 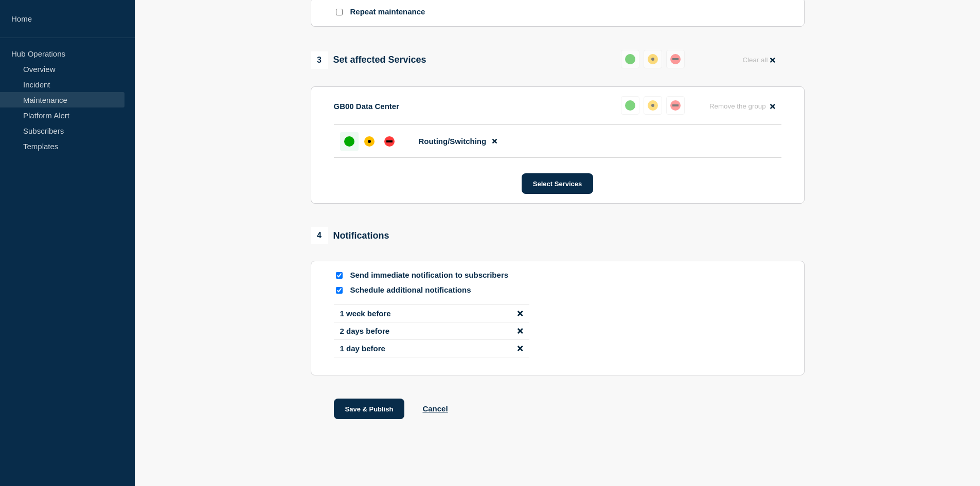 I want to click on li: 1 week before, so click(x=432, y=313).